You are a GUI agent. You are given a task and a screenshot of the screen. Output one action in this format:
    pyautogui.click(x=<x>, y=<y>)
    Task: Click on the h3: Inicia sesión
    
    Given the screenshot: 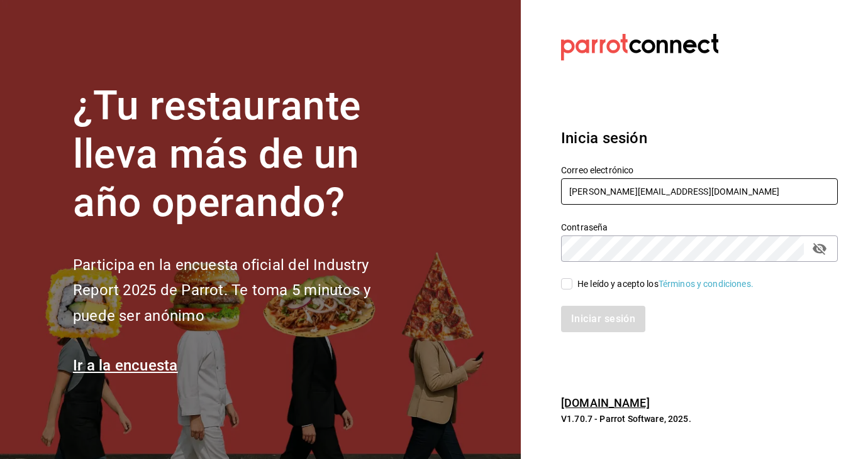 What is the action you would take?
    pyautogui.click(x=700, y=138)
    